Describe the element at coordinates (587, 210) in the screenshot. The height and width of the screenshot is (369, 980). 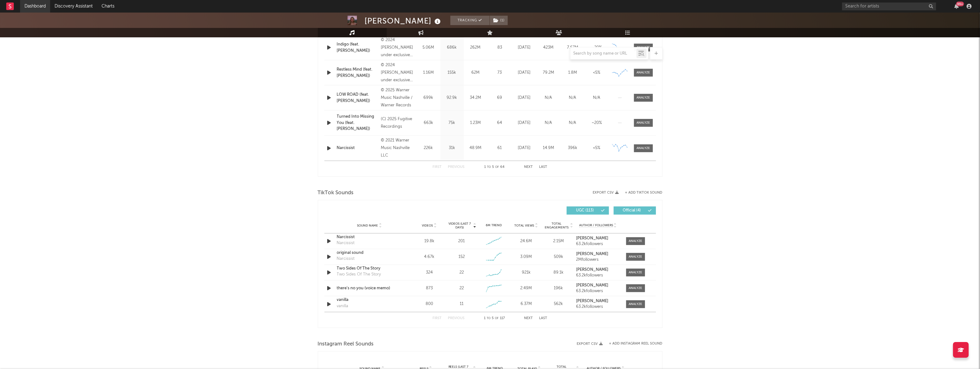
I see `button: UGC(113)` at that location.